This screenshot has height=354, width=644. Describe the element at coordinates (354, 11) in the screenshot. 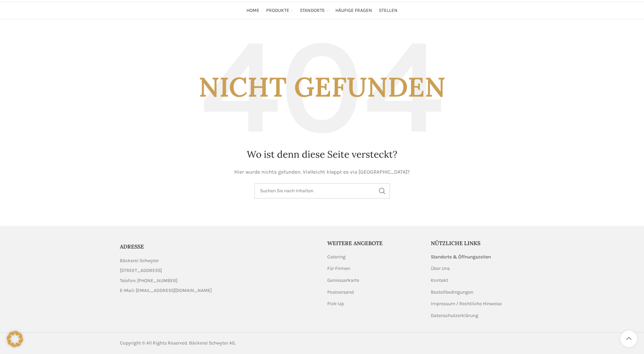

I see `a: Häufige Fragen` at that location.